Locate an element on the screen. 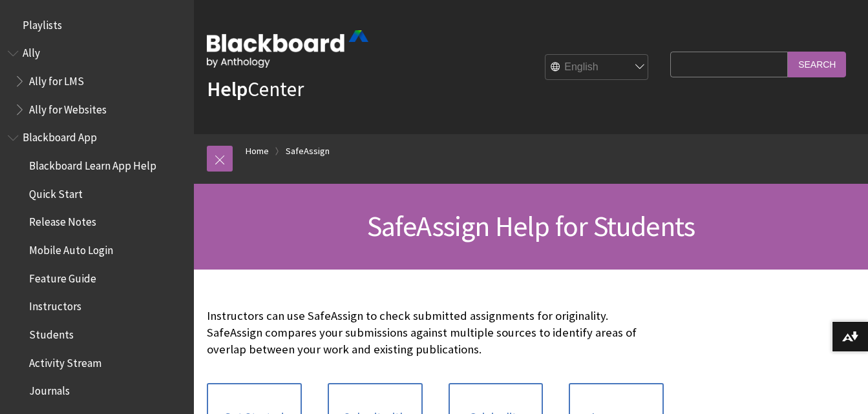 This screenshot has height=414, width=868. nav: Book outline for Playlists is located at coordinates (97, 25).